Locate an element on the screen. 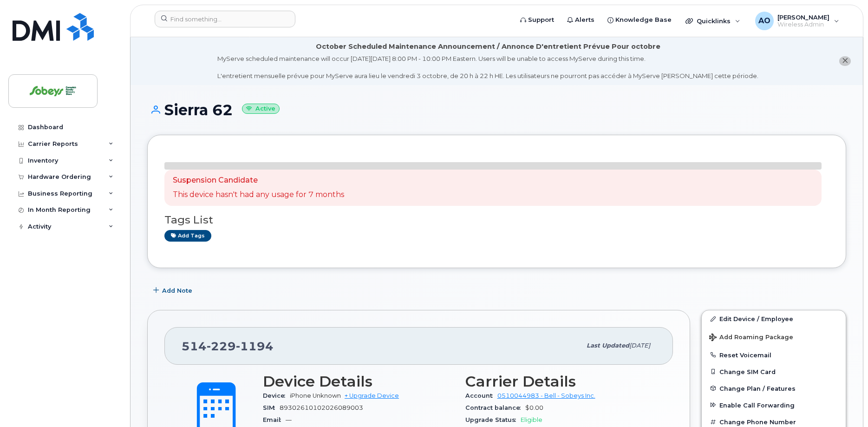 The height and width of the screenshot is (427, 868). p: Suspension Candidate is located at coordinates (258, 180).